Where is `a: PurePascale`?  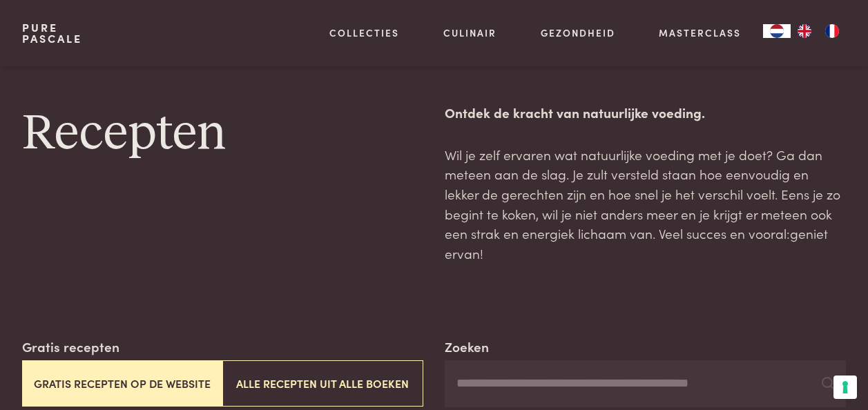
a: PurePascale is located at coordinates (52, 34).